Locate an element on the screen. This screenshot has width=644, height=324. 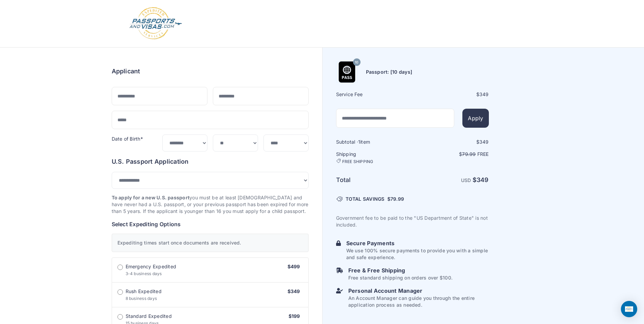
span: $199 is located at coordinates (294, 316).